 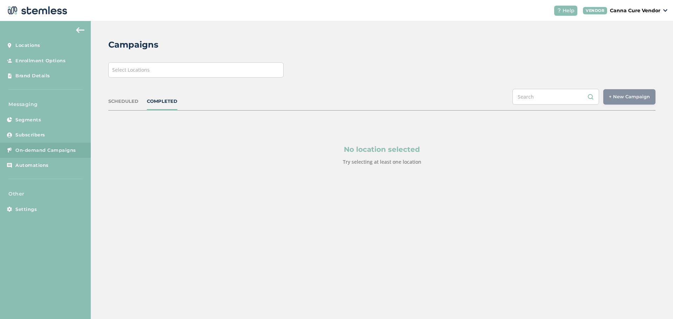 I want to click on span: Automations, so click(x=32, y=166).